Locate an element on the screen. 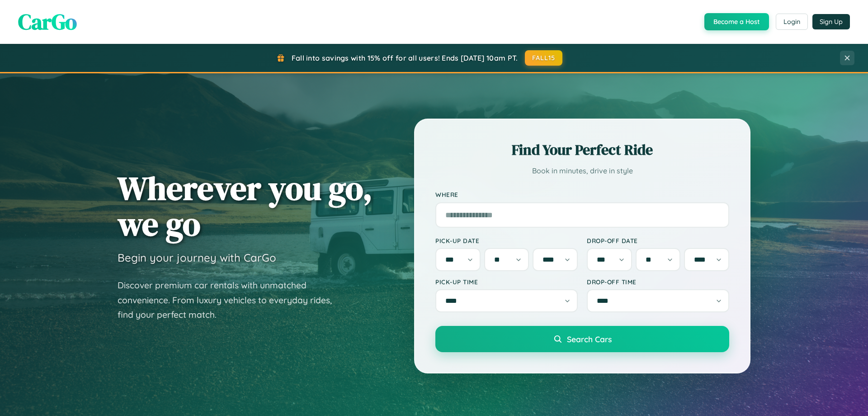  label: Pick-up Date is located at coordinates (506, 240).